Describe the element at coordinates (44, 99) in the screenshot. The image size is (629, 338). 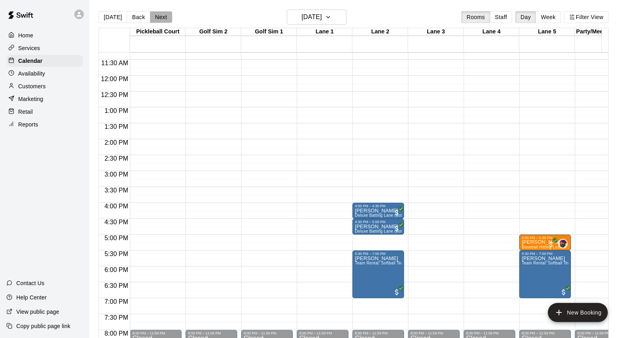
I see `a: Marketing` at that location.